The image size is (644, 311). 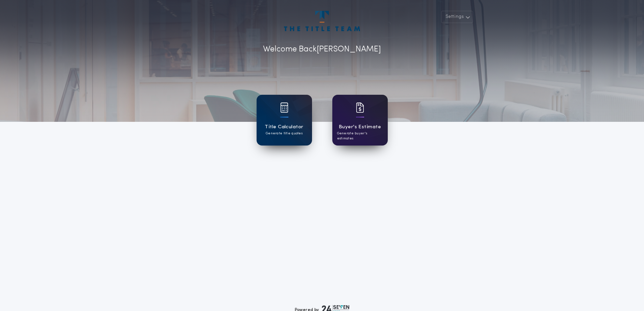 I want to click on h1: Buyer's Estimate, so click(x=360, y=127).